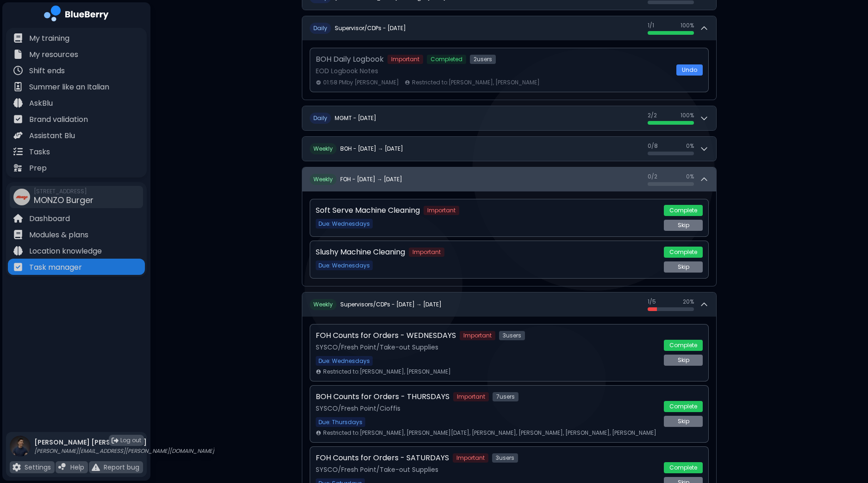  I want to click on span: Due: Thursdays, so click(340, 422).